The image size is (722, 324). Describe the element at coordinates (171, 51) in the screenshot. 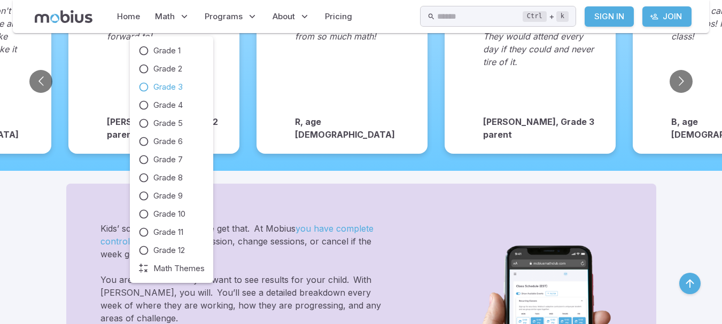

I see `a: Grade 1` at that location.